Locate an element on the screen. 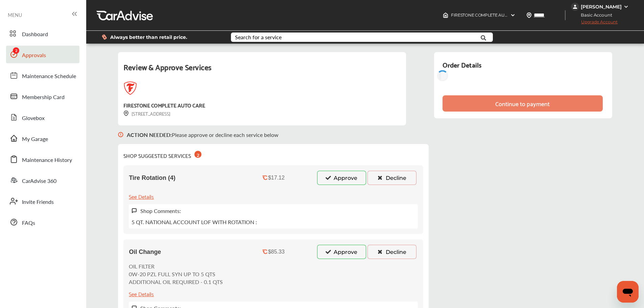 Image resolution: width=644 pixels, height=308 pixels. a: CarAdvise 360 is located at coordinates (43, 180).